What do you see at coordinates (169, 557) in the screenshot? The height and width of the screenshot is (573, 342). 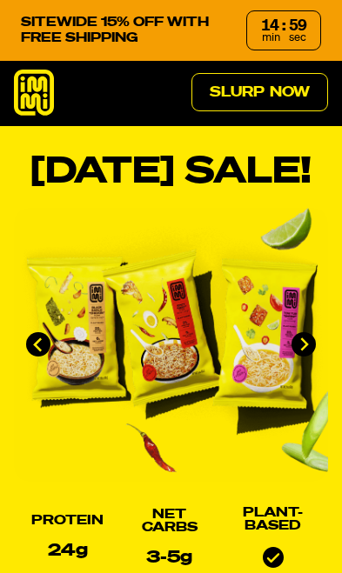 I see `p: 3-5g` at bounding box center [169, 557].